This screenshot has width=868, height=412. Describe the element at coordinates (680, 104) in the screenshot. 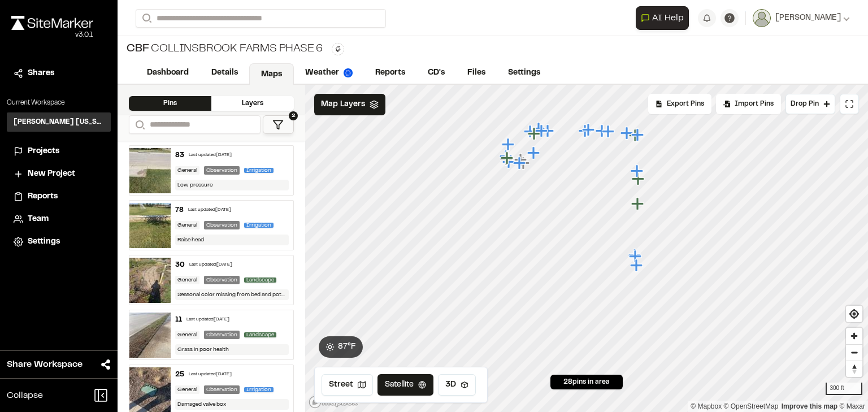

I see `div: No pins available to export` at that location.